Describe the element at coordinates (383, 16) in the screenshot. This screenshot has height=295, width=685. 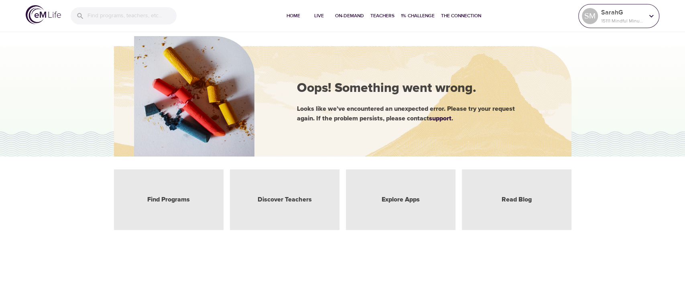
I see `span: Teachers` at that location.